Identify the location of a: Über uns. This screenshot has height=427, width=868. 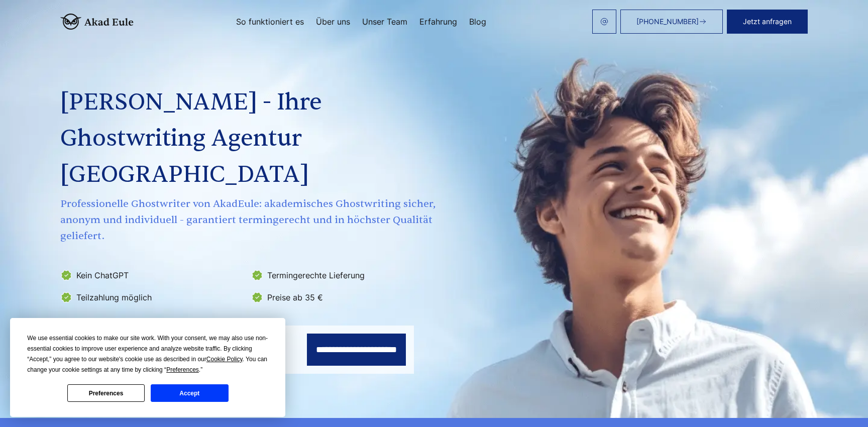
(333, 21).